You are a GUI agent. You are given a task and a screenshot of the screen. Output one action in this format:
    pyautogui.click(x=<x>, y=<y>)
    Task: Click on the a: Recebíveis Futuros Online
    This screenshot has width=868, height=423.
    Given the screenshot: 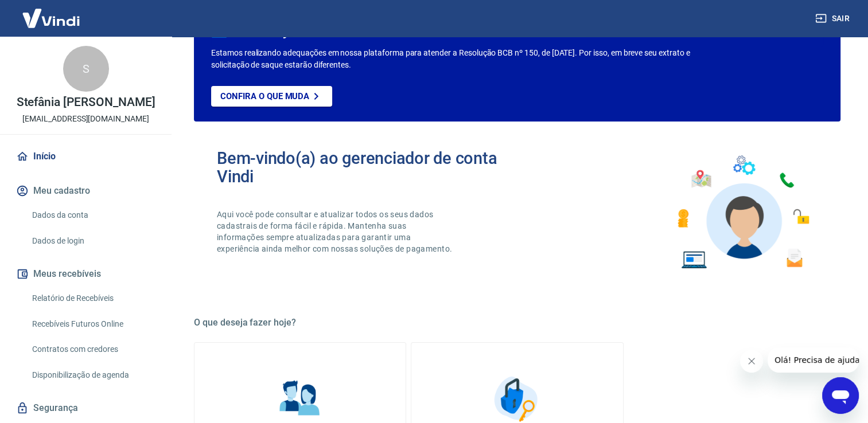 What is the action you would take?
    pyautogui.click(x=92, y=324)
    